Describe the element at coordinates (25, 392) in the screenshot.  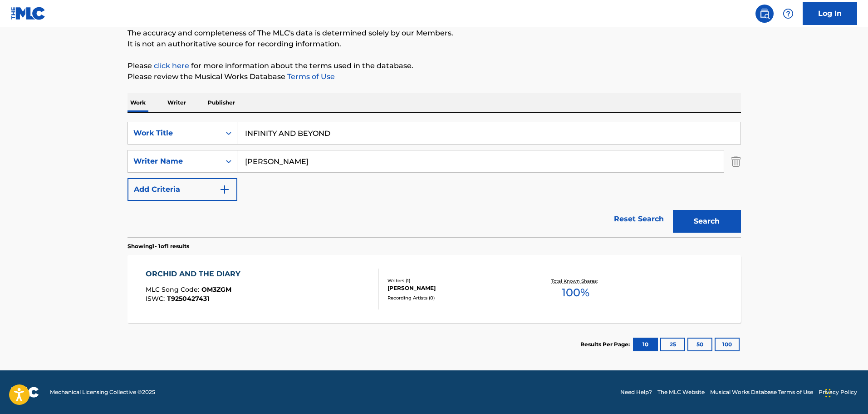
I see `img: logo` at that location.